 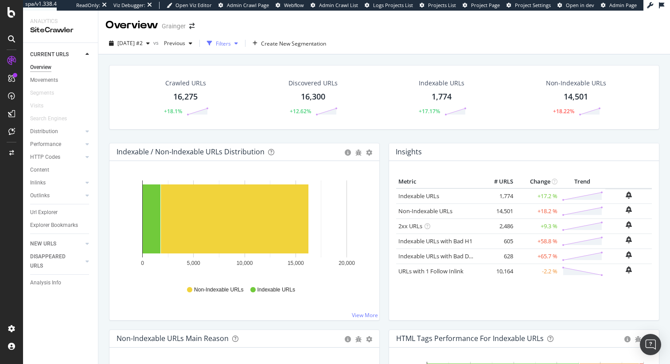 What do you see at coordinates (575, 5) in the screenshot?
I see `a: Open in dev` at bounding box center [575, 5].